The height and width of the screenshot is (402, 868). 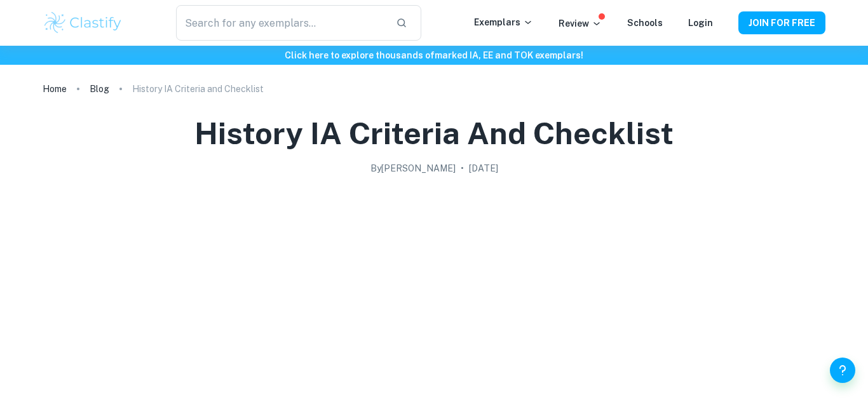 I want to click on h6: Click here to explore thousands of marked IA, EE and TOK exemplars !, so click(x=434, y=55).